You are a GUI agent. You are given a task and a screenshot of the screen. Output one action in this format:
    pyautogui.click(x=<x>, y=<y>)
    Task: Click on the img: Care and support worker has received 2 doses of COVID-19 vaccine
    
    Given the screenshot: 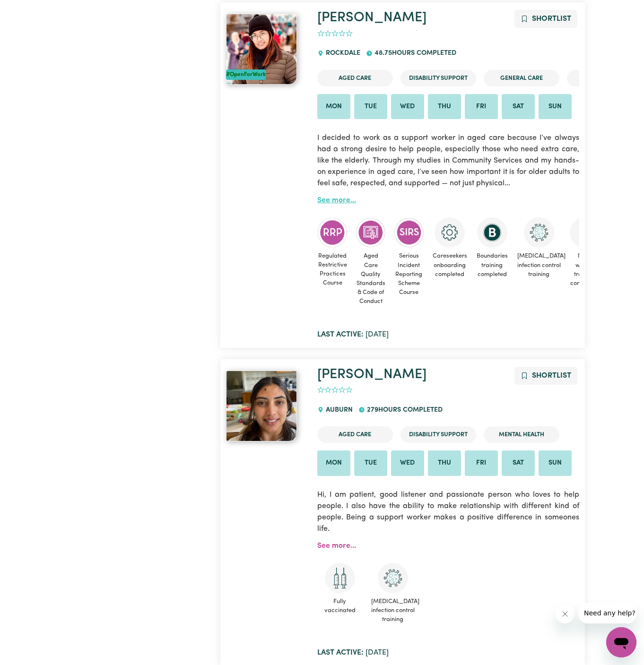 What is the action you would take?
    pyautogui.click(x=340, y=578)
    